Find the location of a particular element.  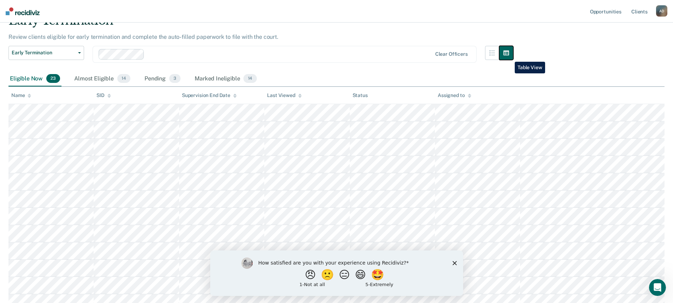

button: 3 is located at coordinates (135, 24).